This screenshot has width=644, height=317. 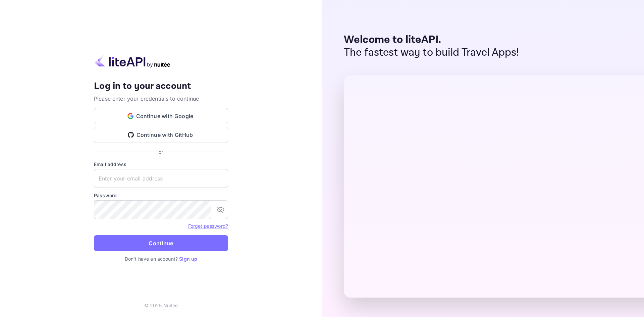 What do you see at coordinates (161, 99) in the screenshot?
I see `p: Please enter your credentials to continue` at bounding box center [161, 99].